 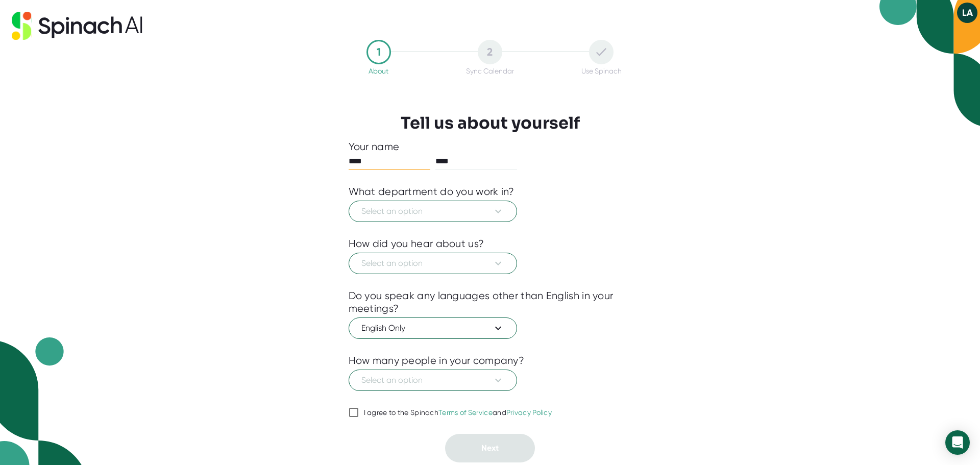 What do you see at coordinates (490, 448) in the screenshot?
I see `button: Next` at bounding box center [490, 448].